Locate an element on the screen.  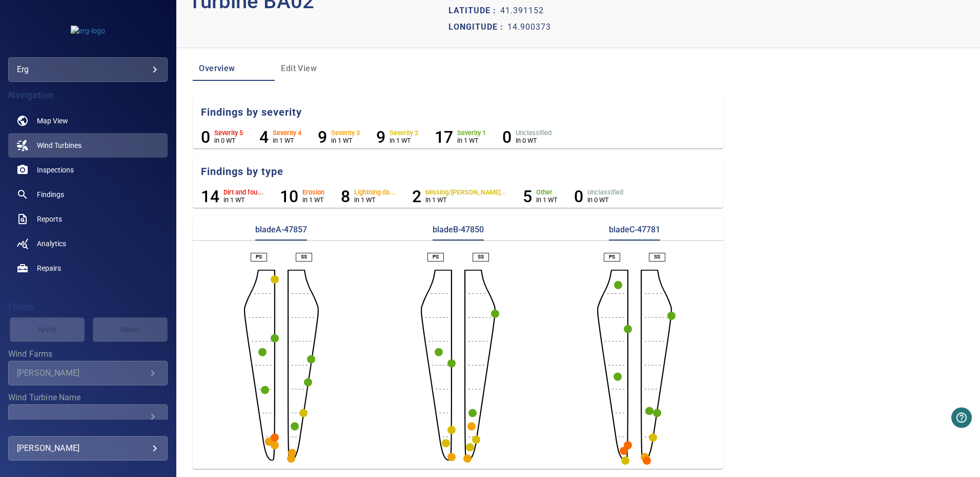
span: Map View is located at coordinates (53, 121).